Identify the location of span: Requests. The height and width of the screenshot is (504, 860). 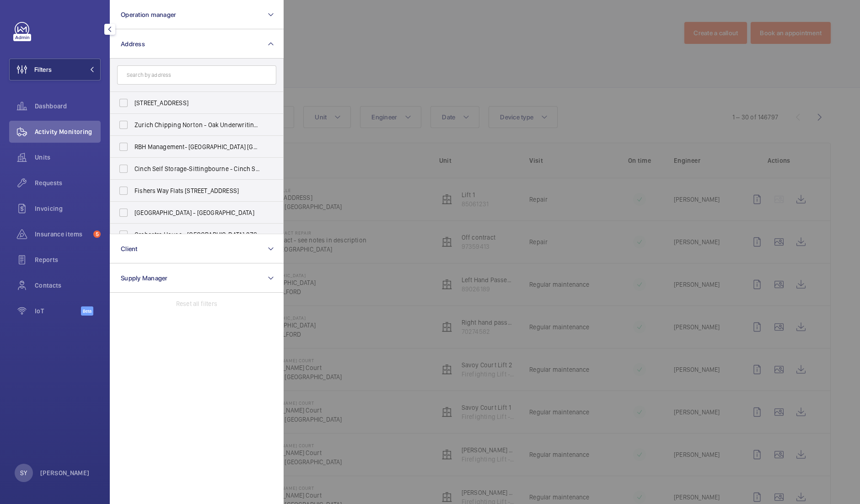
(68, 183).